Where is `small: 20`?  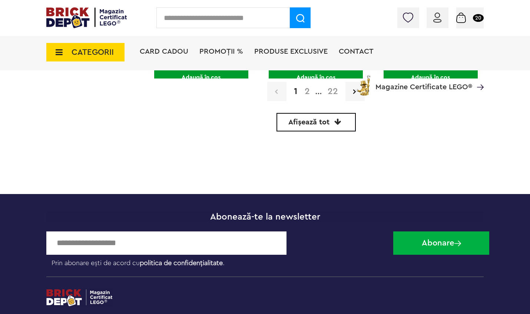
small: 20 is located at coordinates (478, 18).